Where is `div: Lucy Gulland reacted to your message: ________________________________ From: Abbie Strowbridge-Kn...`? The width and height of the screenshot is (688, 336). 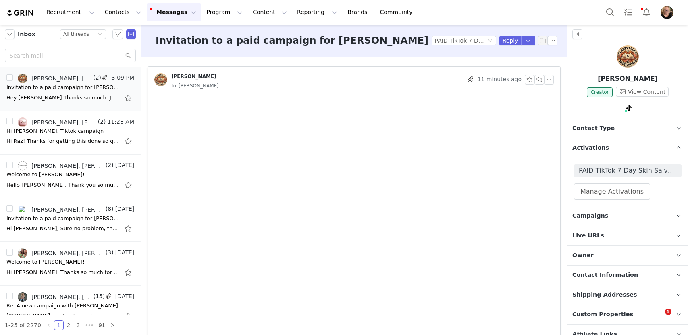
div: Lucy Gulland reacted to your message: ________________________________ From: Abbie Strowbridge-Kn... is located at coordinates (63, 316).